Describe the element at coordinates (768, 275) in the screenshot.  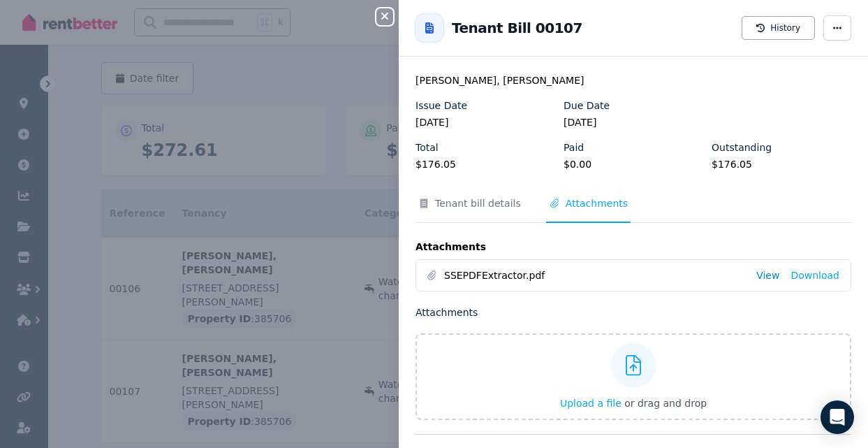
I see `a: View` at that location.